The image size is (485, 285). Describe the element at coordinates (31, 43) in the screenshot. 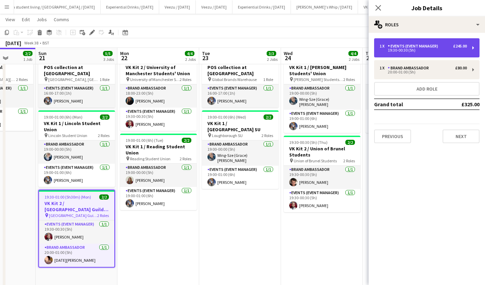

I see `span: Week 38` at that location.